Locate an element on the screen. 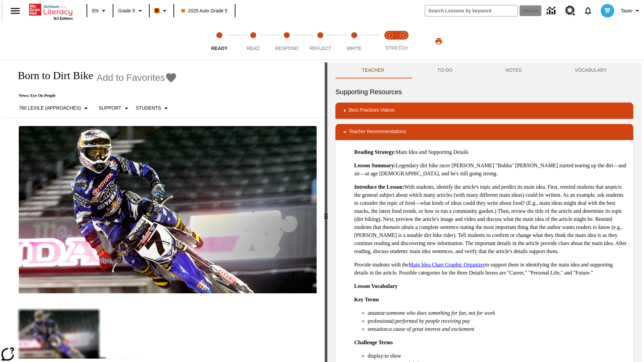  span: 2025 Auto Grade 5 is located at coordinates (205, 11).